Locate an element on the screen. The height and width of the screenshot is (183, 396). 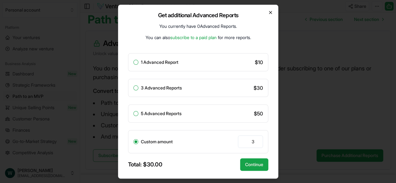
p: You currently have 0 Advanced Reports . is located at coordinates (198, 26).